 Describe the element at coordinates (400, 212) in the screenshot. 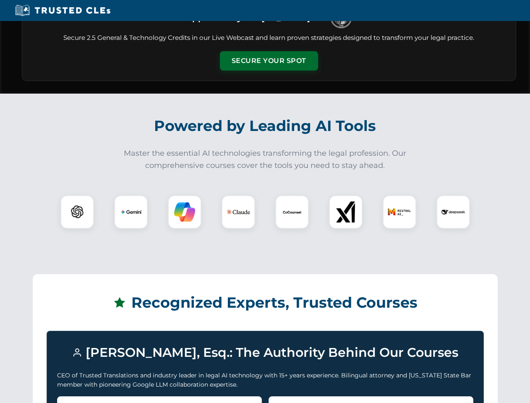

I see `img: Mistral AI Logo` at that location.